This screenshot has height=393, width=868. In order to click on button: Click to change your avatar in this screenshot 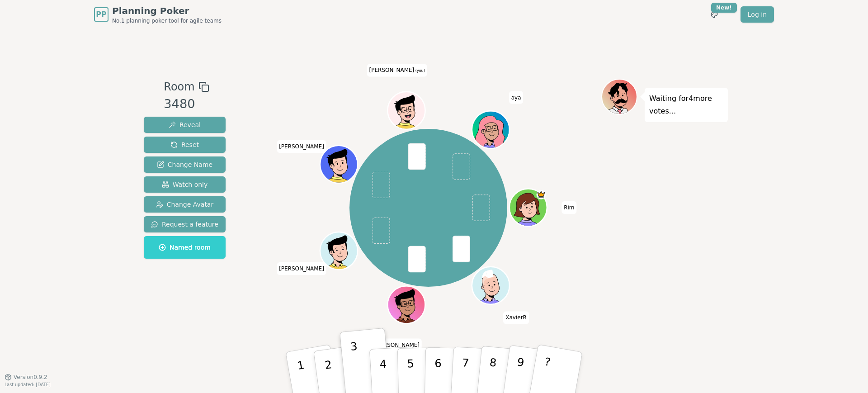, I will do `click(406, 111)`.